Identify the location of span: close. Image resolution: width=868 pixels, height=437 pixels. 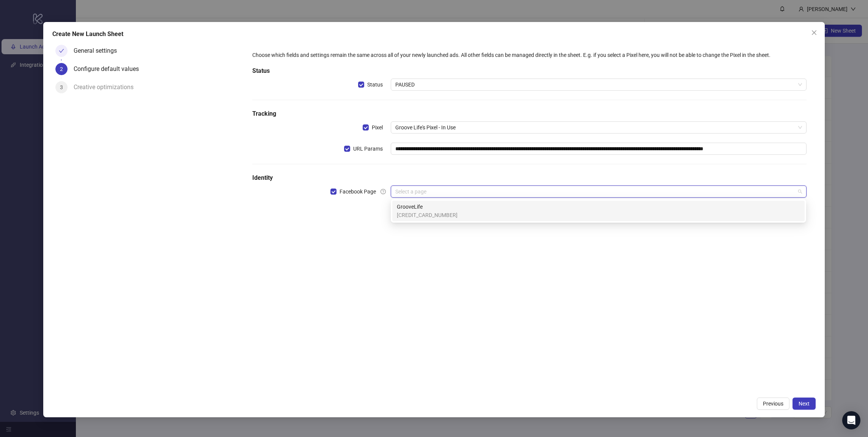
(814, 33).